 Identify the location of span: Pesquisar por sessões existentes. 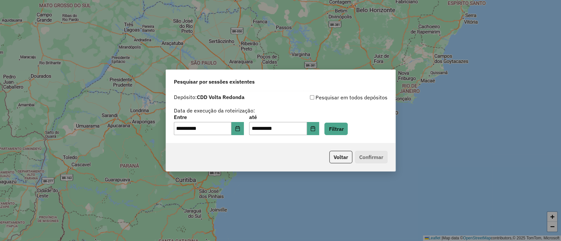
(214, 82).